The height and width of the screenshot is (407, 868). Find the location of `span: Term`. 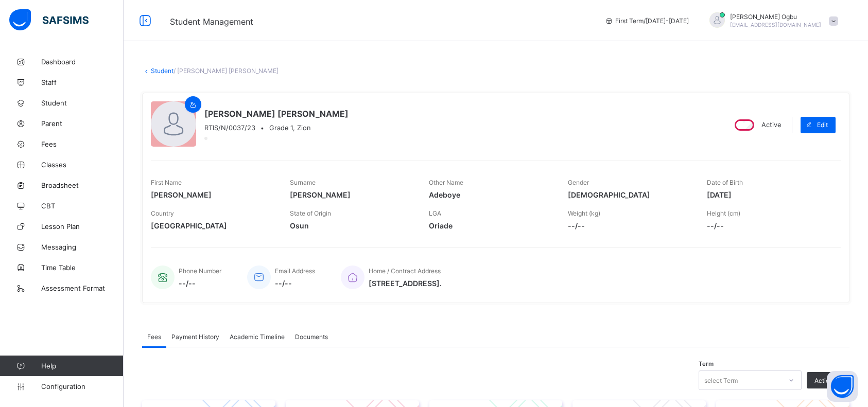

span: Term is located at coordinates (705, 364).